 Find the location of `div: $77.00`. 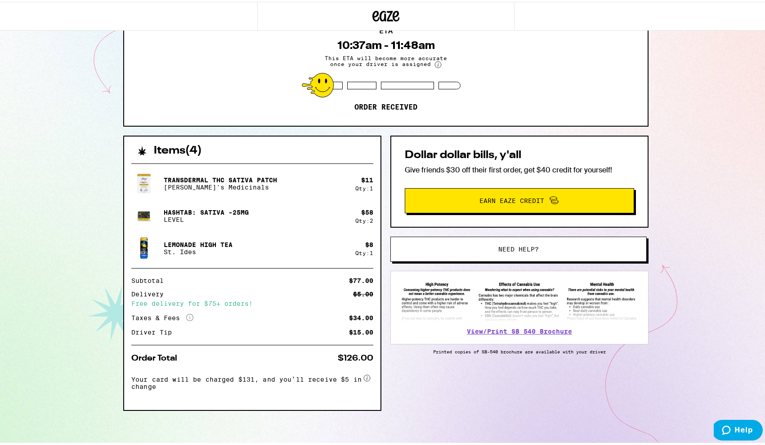

div: $77.00 is located at coordinates (361, 279).